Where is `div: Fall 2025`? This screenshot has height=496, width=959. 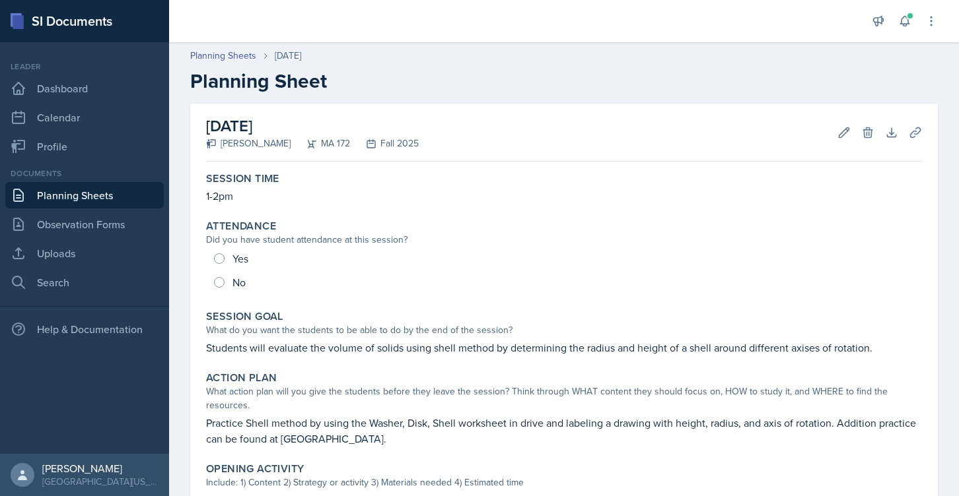
div: Fall 2025 is located at coordinates (384, 143).